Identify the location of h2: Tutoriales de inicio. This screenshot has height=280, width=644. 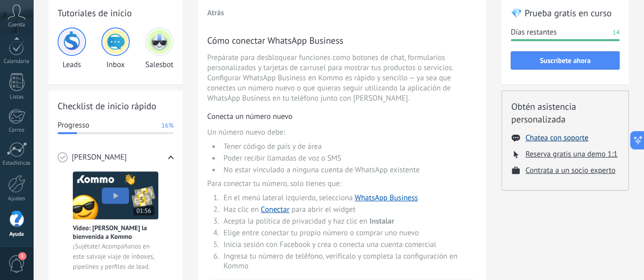
(116, 13).